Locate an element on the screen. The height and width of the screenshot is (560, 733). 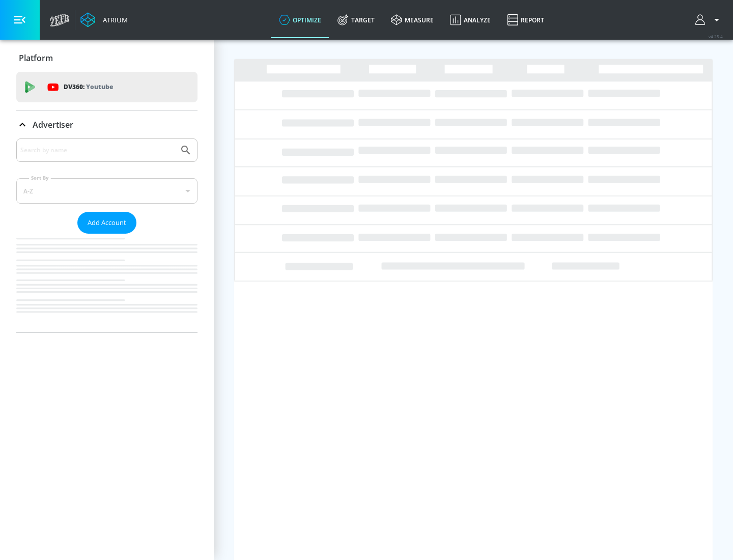
a: Atrium is located at coordinates (104, 20).